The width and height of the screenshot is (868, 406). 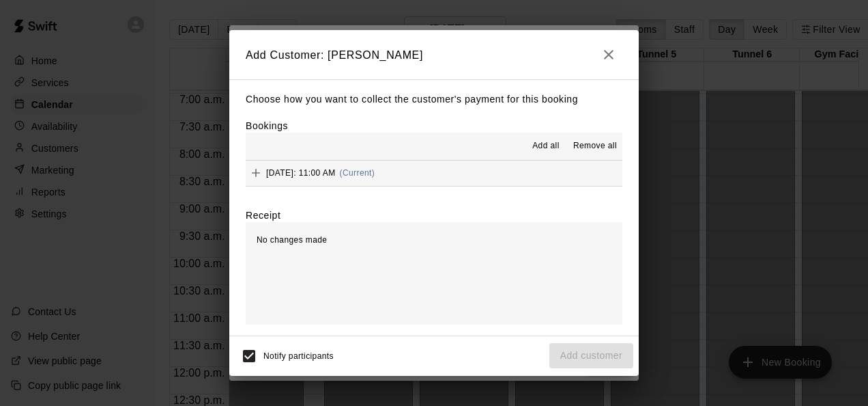 What do you see at coordinates (595, 146) in the screenshot?
I see `span: Remove all` at bounding box center [595, 146].